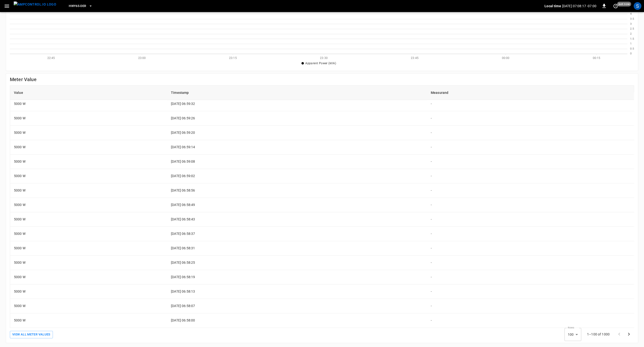 The width and height of the screenshot is (644, 347). I want to click on p: 1–100 of 1000, so click(598, 334).